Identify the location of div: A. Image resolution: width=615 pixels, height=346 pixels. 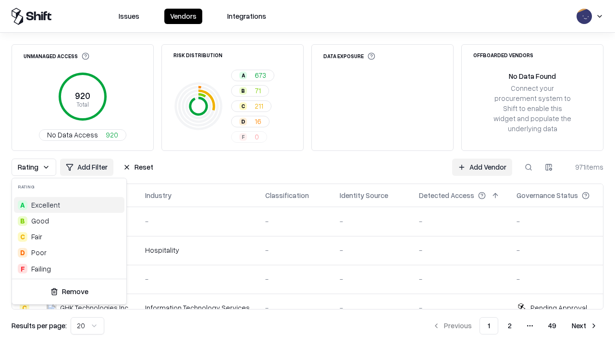
(23, 205).